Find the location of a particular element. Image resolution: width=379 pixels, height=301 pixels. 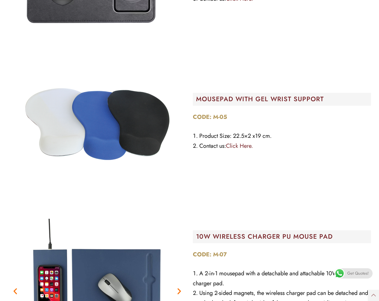

strong: CODE: M-05 is located at coordinates (210, 117).